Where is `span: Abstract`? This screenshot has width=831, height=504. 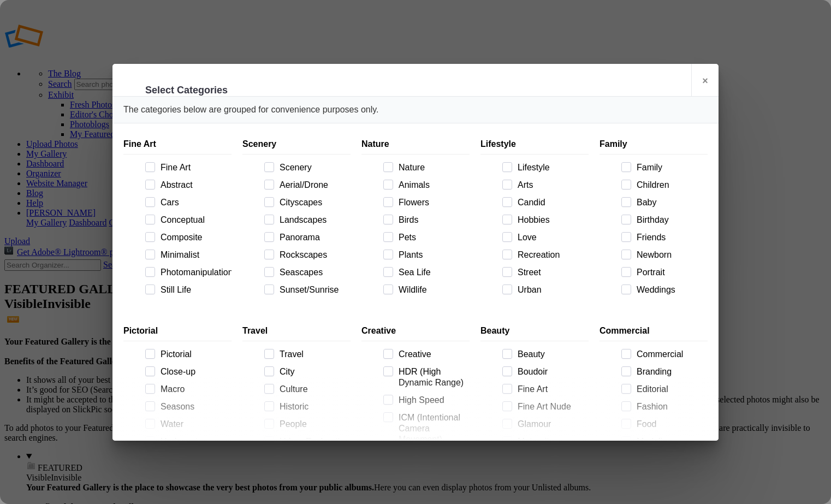 span: Abstract is located at coordinates (193, 185).